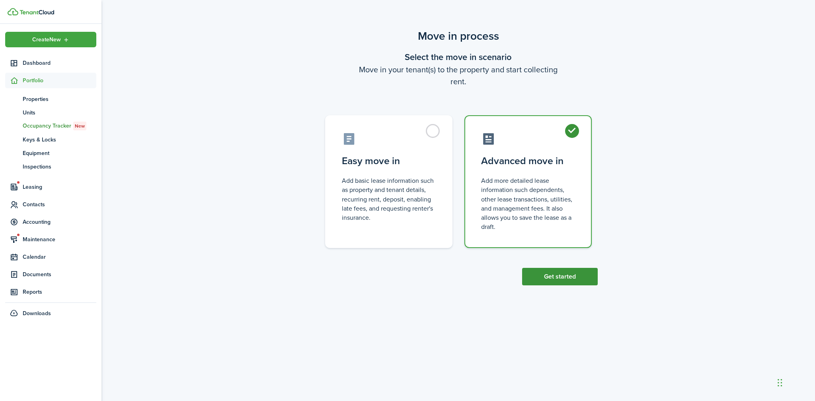 This screenshot has width=815, height=401. I want to click on a: Units, so click(51, 113).